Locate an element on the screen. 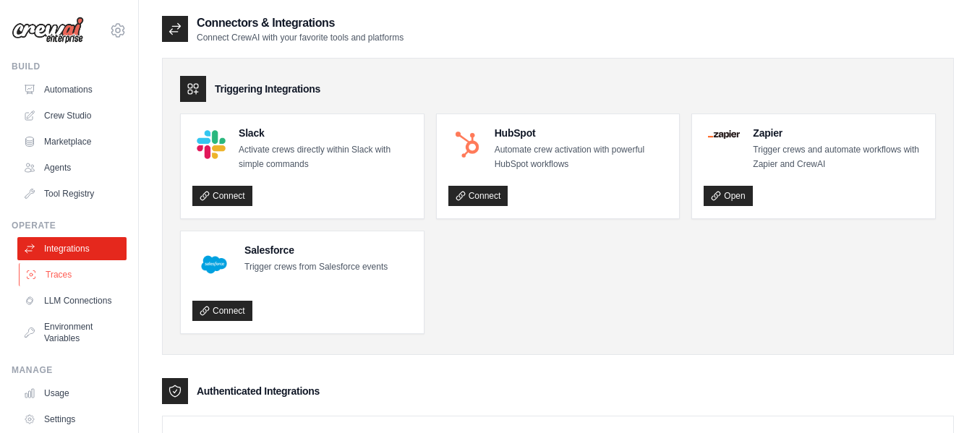  a: Integrations is located at coordinates (72, 249).